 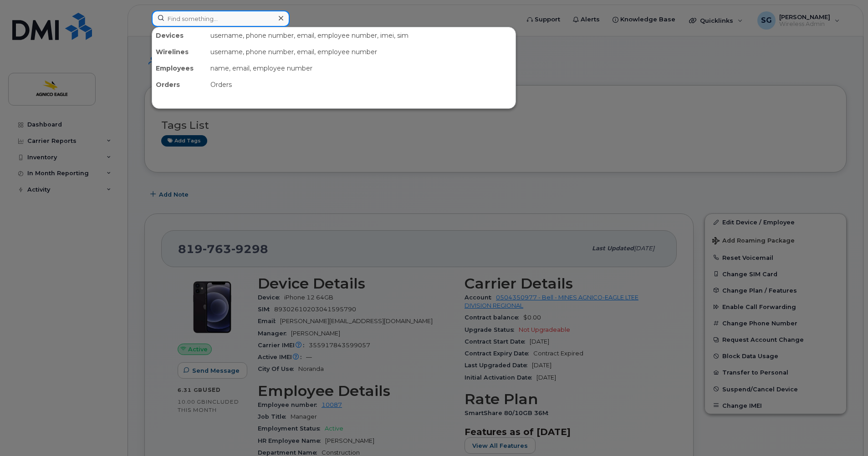 I want to click on div: username, phone number, email, employee number, so click(x=361, y=52).